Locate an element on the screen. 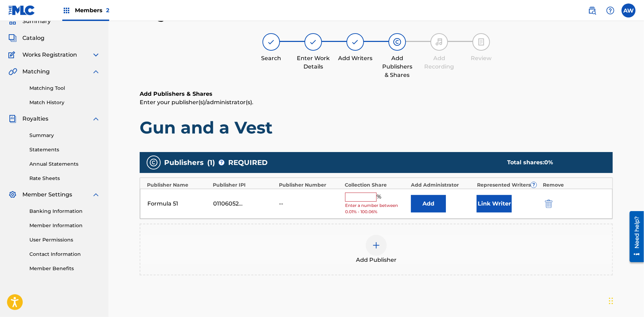 Image resolution: width=644 pixels, height=317 pixels. div: Enter Work Details is located at coordinates (313, 62).